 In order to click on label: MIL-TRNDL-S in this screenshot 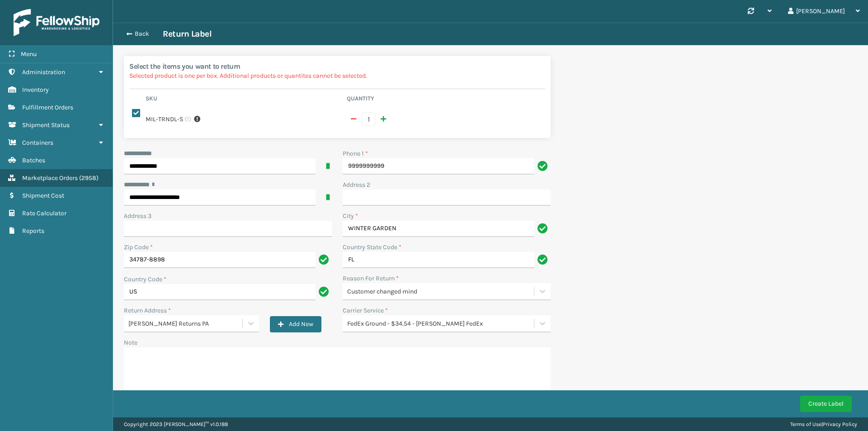, I will do `click(164, 119)`.